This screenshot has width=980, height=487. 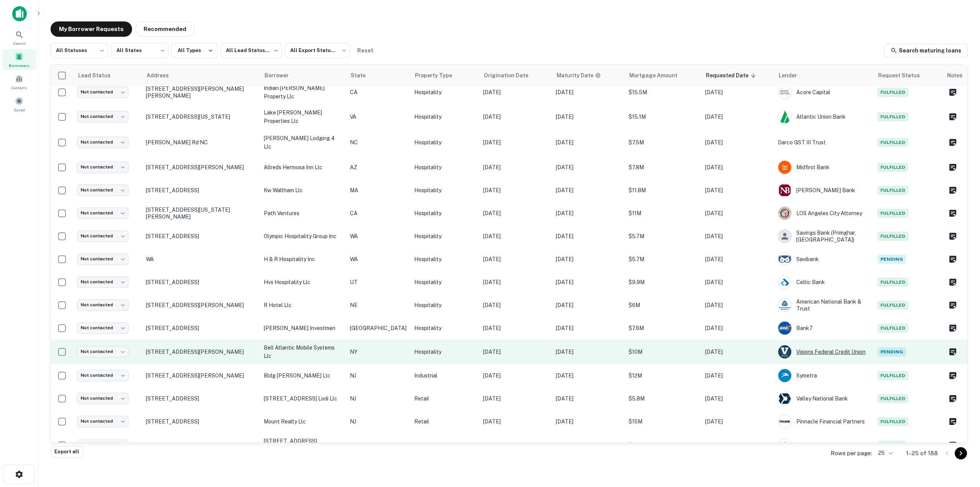 I want to click on div: Chat Widget, so click(x=961, y=444).